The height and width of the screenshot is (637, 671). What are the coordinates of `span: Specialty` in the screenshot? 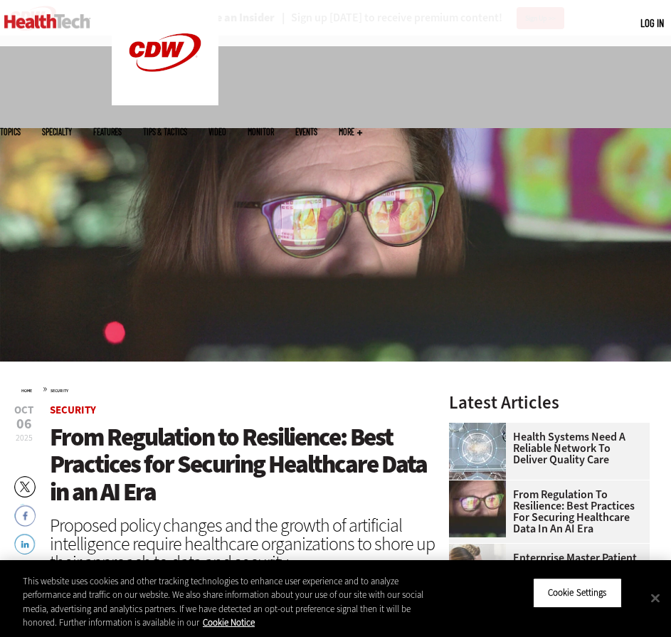 It's located at (57, 132).